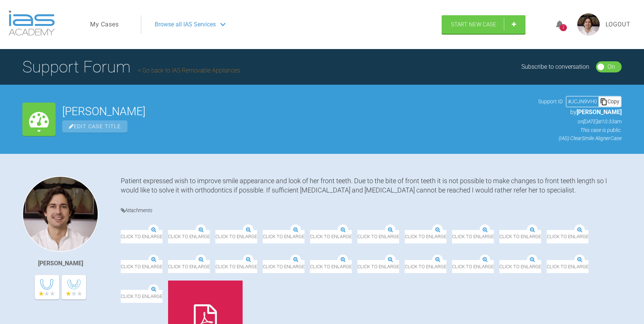 Image resolution: width=644 pixels, height=324 pixels. Describe the element at coordinates (371, 210) in the screenshot. I see `h4: Attachments` at that location.